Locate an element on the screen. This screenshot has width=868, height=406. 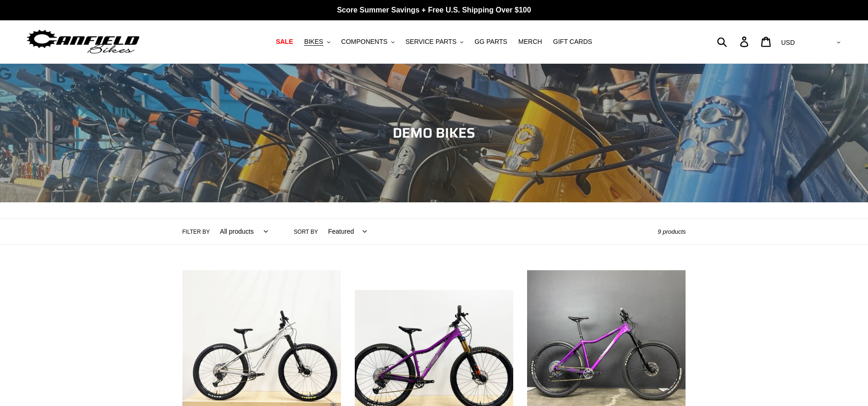
span: SALE is located at coordinates (284, 41).